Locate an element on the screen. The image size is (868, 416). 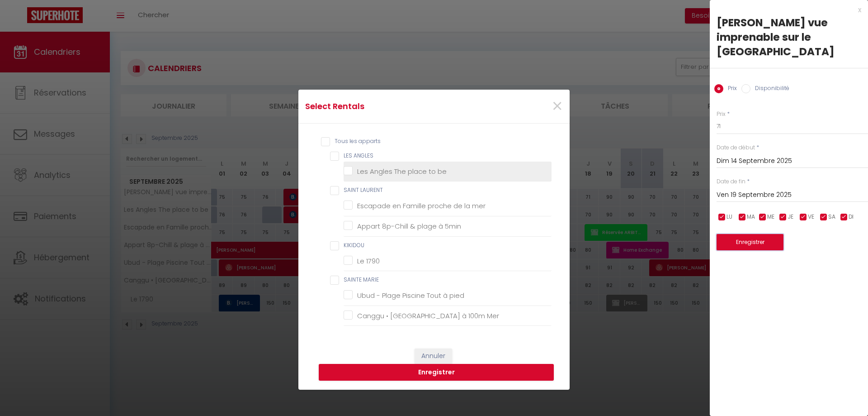
label: Disponibilité is located at coordinates (770, 89).